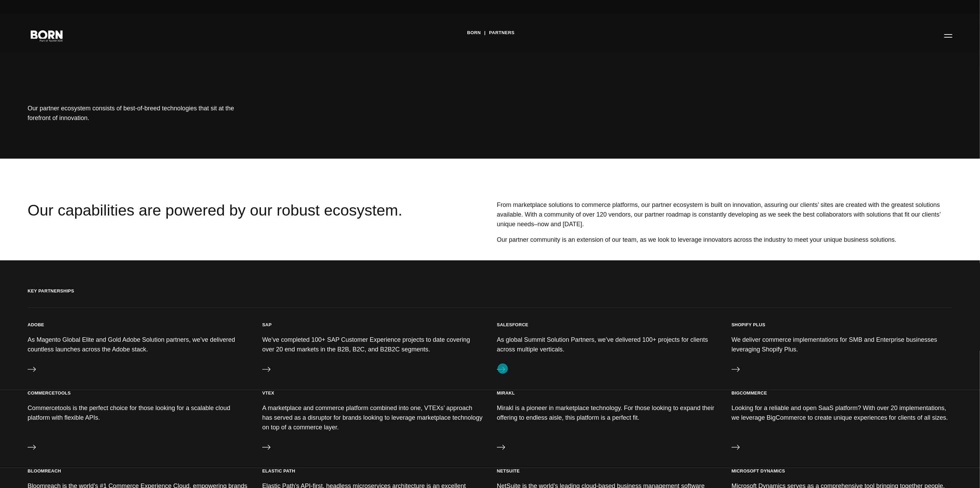 The width and height of the screenshot is (980, 488). What do you see at coordinates (138, 412) in the screenshot?
I see `p: Commercetools is the perfect choice for those looking for a scalable cloud platform with flexible...` at bounding box center [138, 412].